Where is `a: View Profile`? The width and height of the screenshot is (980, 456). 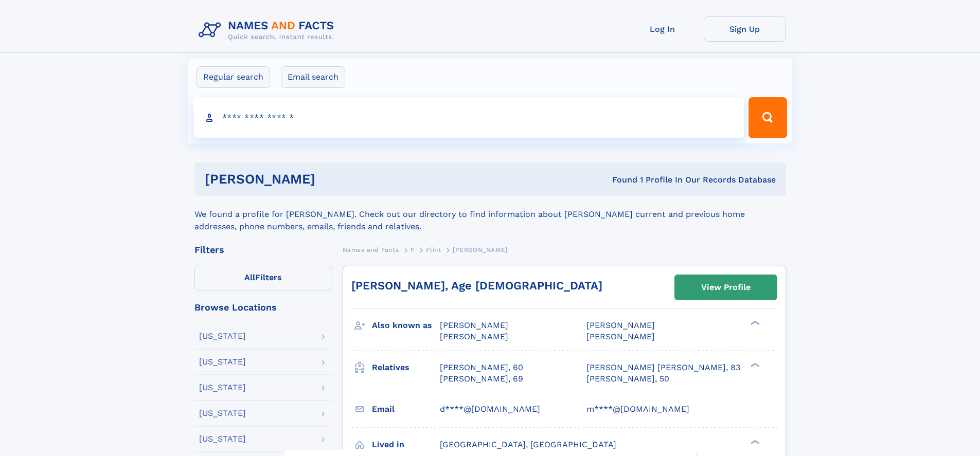
a: View Profile is located at coordinates (725, 287).